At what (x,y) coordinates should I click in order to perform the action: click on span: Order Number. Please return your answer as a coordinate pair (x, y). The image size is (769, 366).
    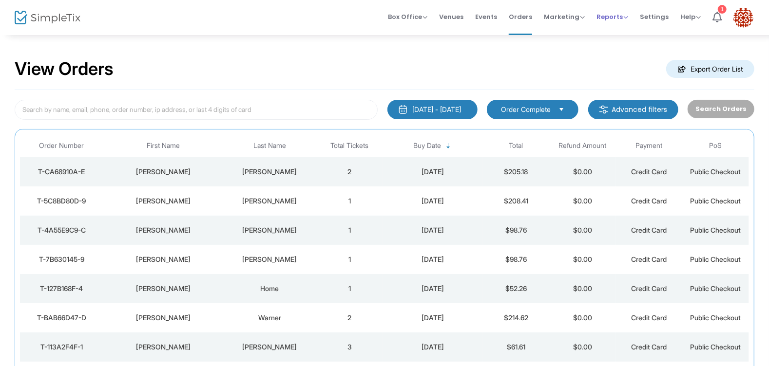
    Looking at the image, I should click on (61, 146).